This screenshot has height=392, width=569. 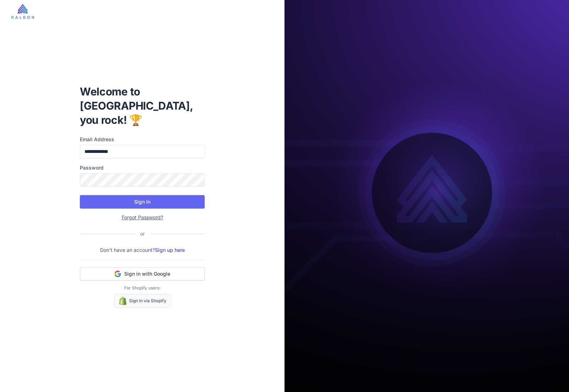 What do you see at coordinates (142, 250) in the screenshot?
I see `p: Don't have an account?` at bounding box center [142, 250].